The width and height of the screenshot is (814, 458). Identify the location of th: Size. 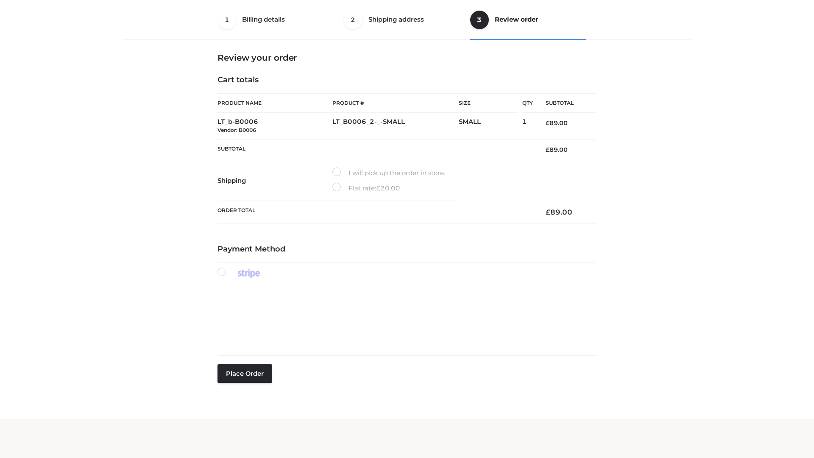
(489, 103).